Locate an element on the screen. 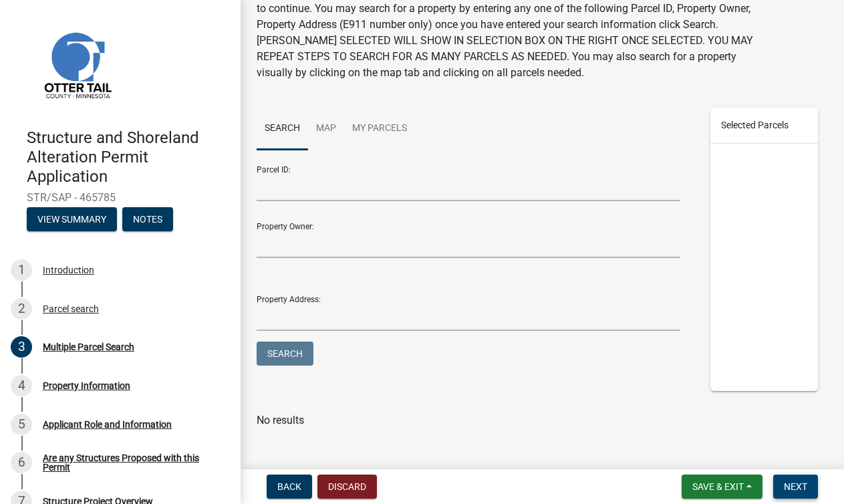 The height and width of the screenshot is (504, 844). div: 2 is located at coordinates (21, 309).